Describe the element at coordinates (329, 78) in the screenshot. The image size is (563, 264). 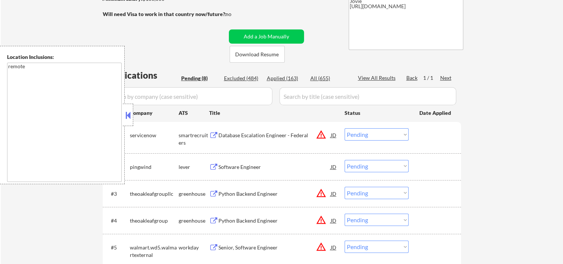
I see `div: All (655)` at that location.